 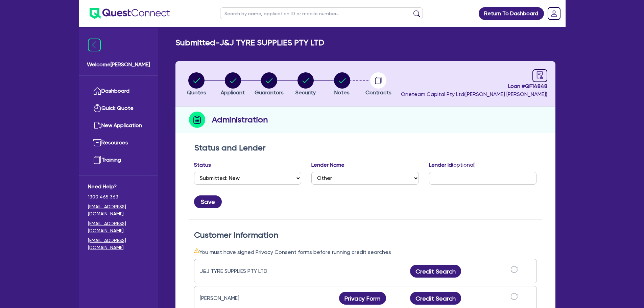 I want to click on button: Privacy Form, so click(x=363, y=298).